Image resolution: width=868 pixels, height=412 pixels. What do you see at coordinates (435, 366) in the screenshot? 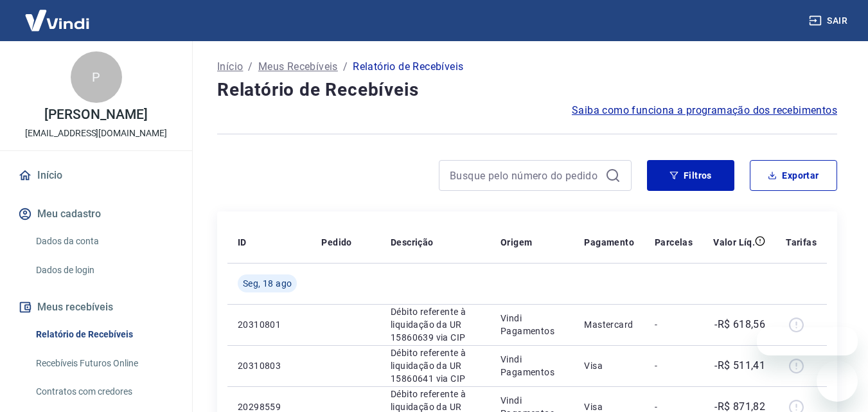
I see `p: Débito referente à liquidação da UR 15860641 via CIP` at bounding box center [435, 366].